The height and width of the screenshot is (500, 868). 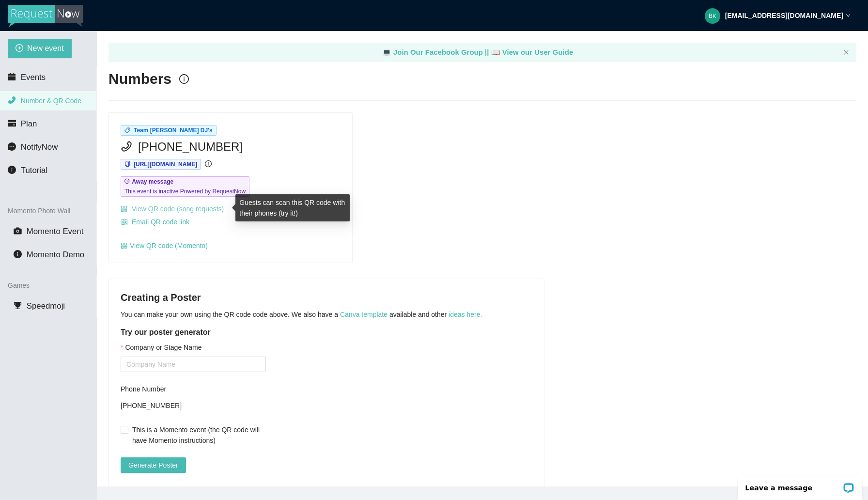 I want to click on span: NotifyNow, so click(x=40, y=147).